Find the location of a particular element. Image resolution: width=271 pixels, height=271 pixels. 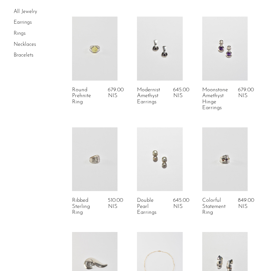

a: Colorful Statement Ring is located at coordinates (216, 206).